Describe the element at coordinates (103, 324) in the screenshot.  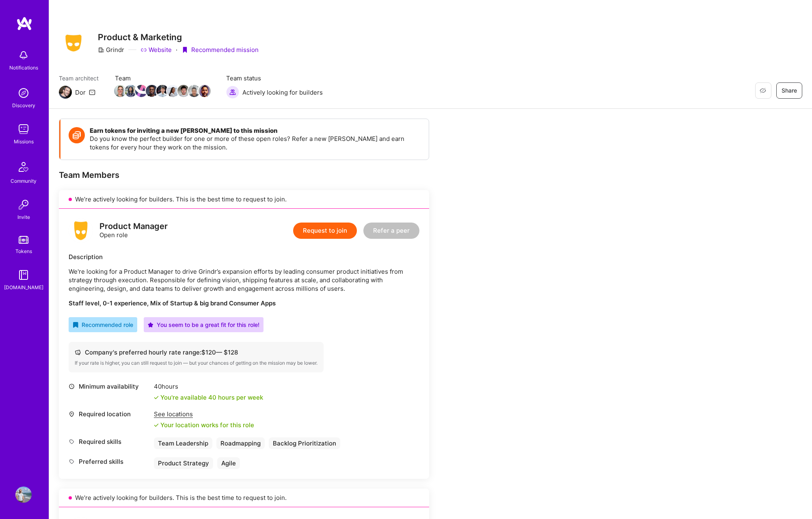
I see `div: Recommended role` at that location.